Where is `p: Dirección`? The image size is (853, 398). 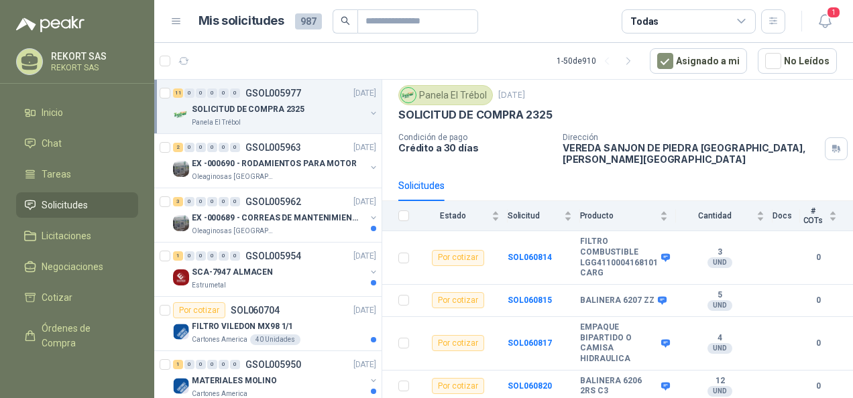
p: Dirección is located at coordinates (691, 138).